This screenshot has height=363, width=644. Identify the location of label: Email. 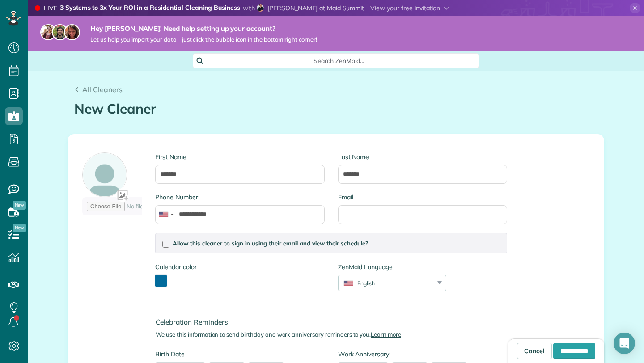
(423, 197).